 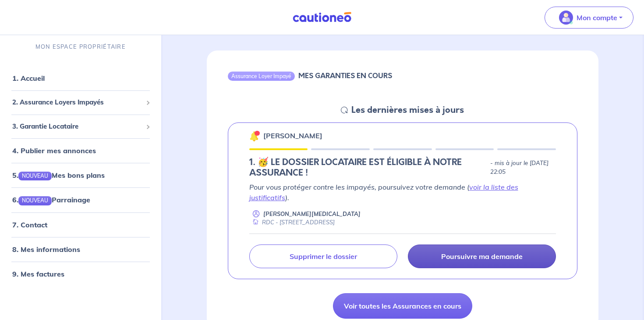 I want to click on p: MON ESPACE PROPRIÉTAIRE, so click(x=81, y=46).